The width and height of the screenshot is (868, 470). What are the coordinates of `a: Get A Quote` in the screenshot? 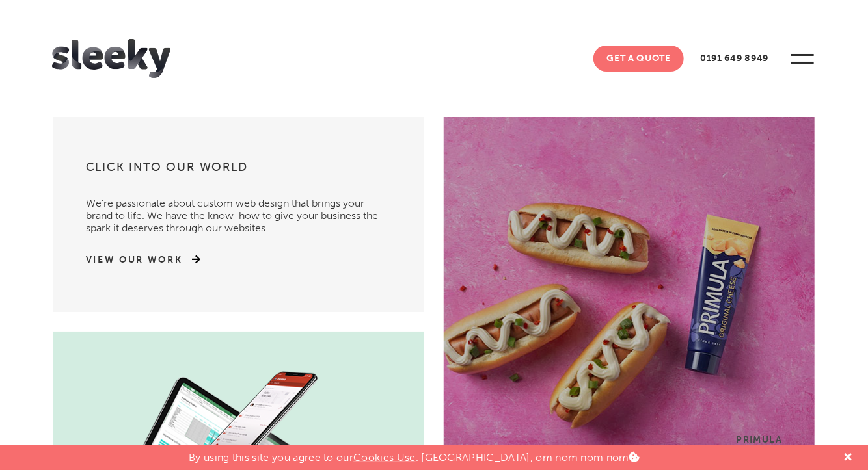 It's located at (638, 59).